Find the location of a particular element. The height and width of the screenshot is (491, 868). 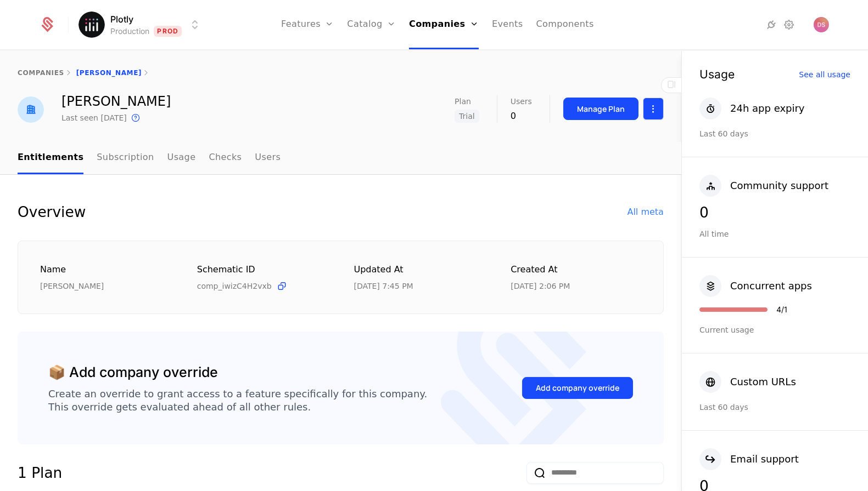

div: Usage is located at coordinates (717, 74).